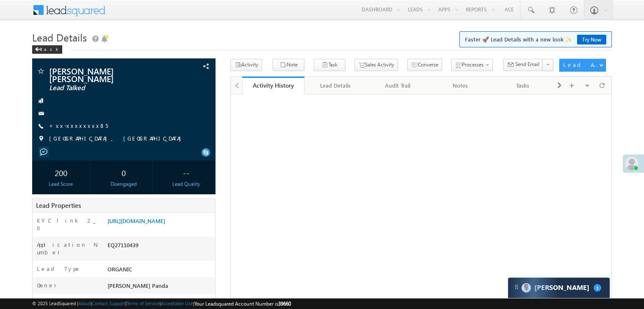 This screenshot has height=309, width=644. I want to click on div: 0, so click(124, 172).